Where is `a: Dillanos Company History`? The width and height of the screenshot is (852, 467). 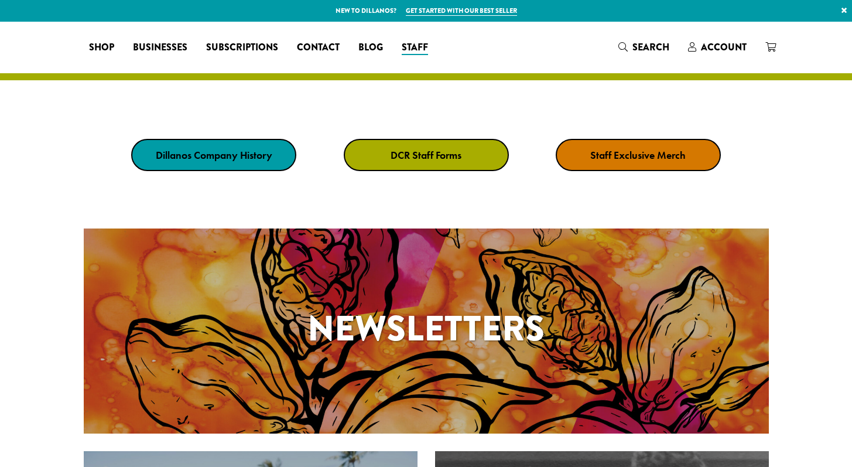
a: Dillanos Company History is located at coordinates (214, 155).